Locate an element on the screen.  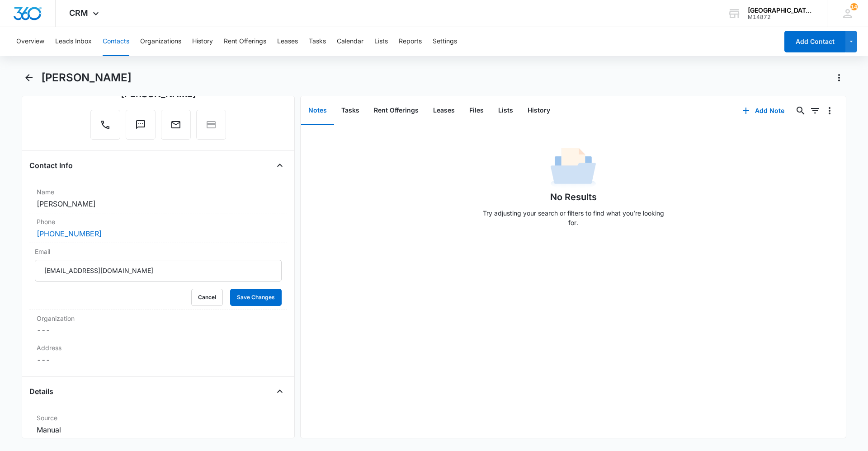
button: Add Contact is located at coordinates (814, 42).